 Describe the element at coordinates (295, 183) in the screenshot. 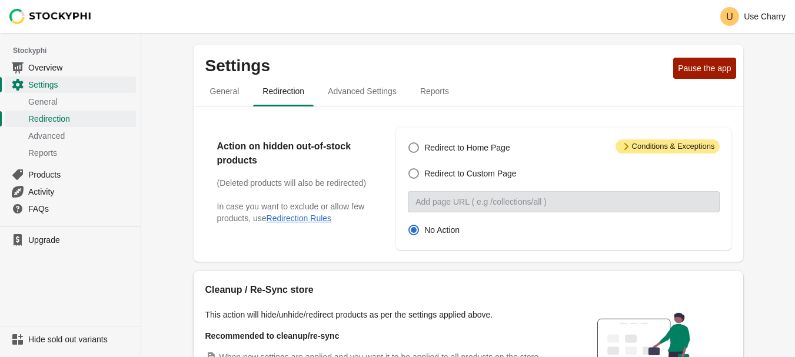

I see `h3: (Deleted products will also be redirected)` at that location.